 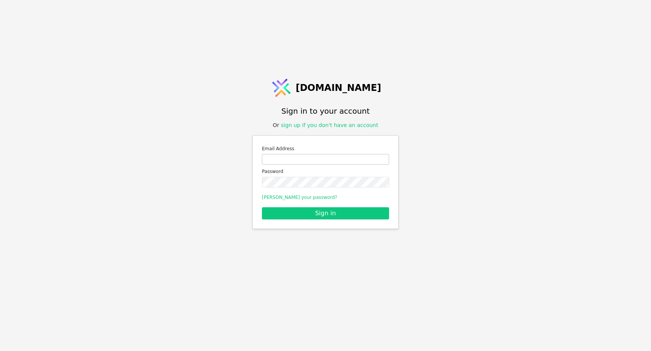 What do you see at coordinates (325, 125) in the screenshot?
I see `div: Or` at bounding box center [325, 125].